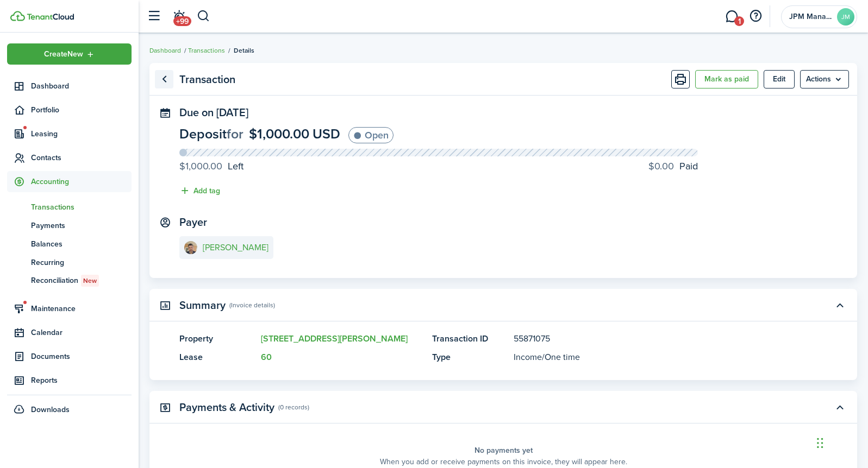 The height and width of the screenshot is (468, 868). I want to click on span: Reports, so click(81, 380).